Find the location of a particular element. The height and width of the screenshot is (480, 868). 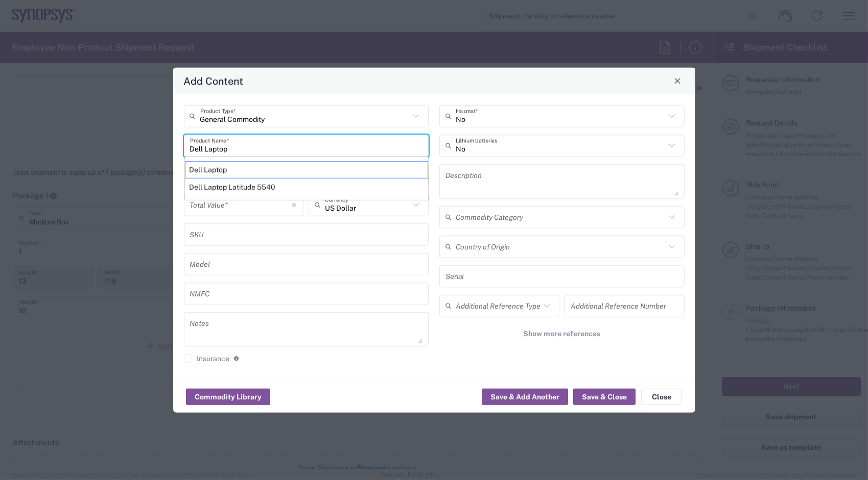

div: Dell Laptop is located at coordinates (306, 170).